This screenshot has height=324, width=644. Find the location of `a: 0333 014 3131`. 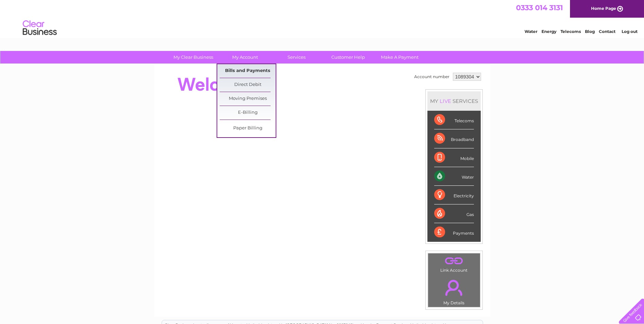

a: 0333 014 3131 is located at coordinates (539, 7).